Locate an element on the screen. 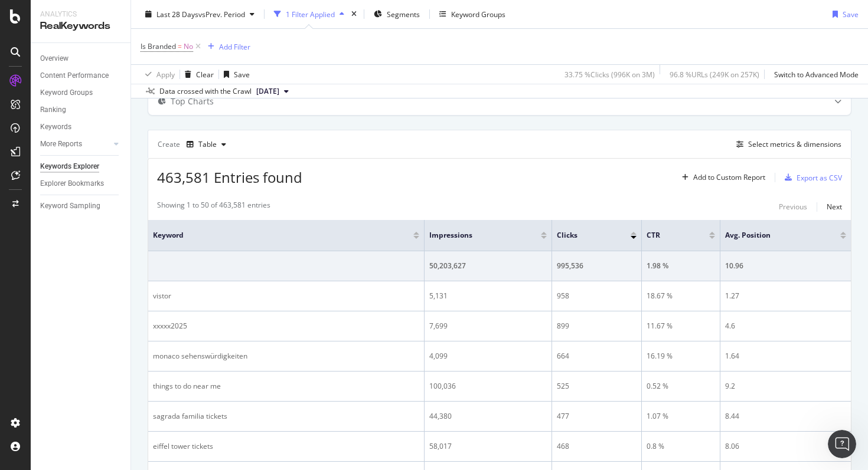 This screenshot has height=470, width=868. span: vs Prev. Period is located at coordinates (221, 14).